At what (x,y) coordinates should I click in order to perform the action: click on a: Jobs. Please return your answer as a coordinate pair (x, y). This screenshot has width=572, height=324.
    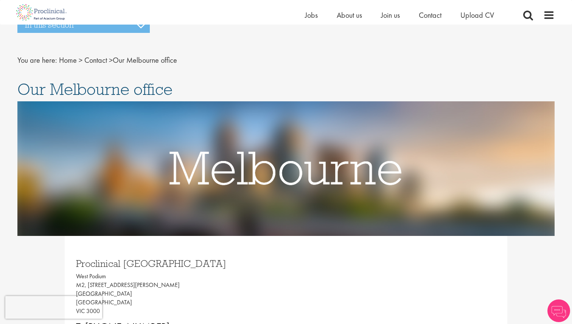
    Looking at the image, I should click on (311, 15).